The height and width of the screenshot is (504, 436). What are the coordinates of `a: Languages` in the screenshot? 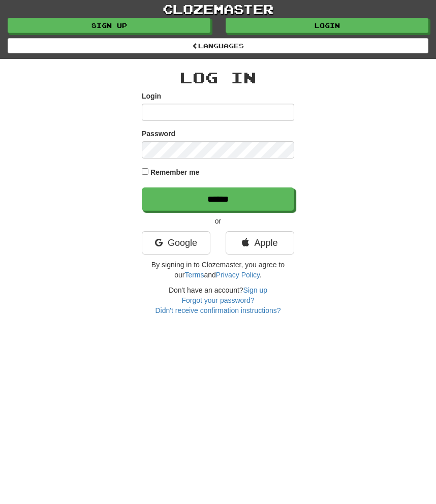 It's located at (218, 46).